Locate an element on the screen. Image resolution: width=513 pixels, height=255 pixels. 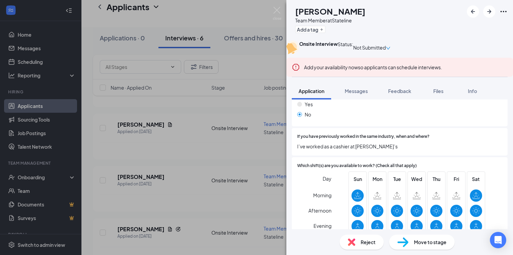
span: Mon is located at coordinates (378, 179).